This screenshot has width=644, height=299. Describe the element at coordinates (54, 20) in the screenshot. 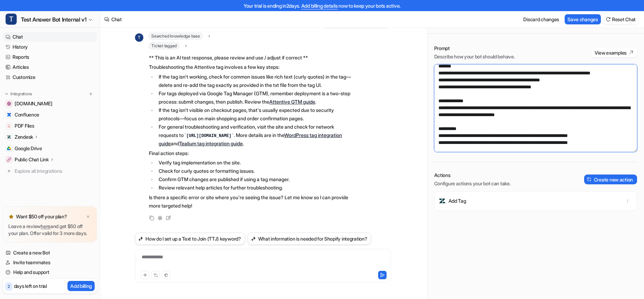

I see `span: Test Answer Bot Internal v1` at that location.